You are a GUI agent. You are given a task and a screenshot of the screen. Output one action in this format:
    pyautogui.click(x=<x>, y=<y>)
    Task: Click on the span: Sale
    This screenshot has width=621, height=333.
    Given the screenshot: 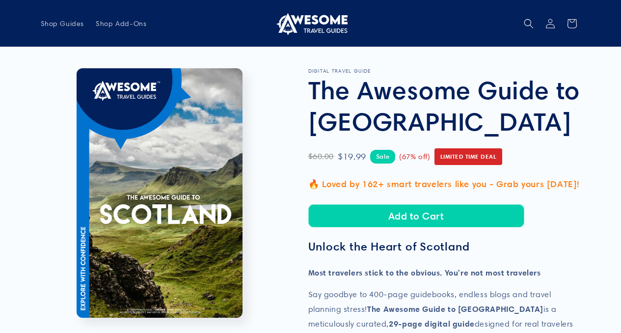 What is the action you would take?
    pyautogui.click(x=382, y=156)
    